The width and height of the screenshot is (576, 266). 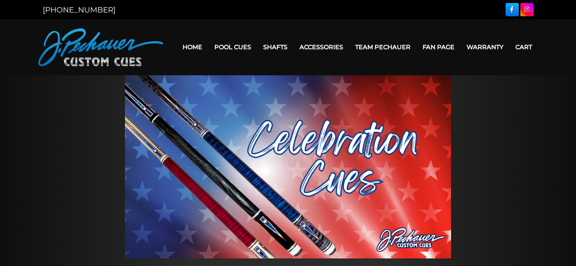 I want to click on a: Accessories, so click(x=321, y=47).